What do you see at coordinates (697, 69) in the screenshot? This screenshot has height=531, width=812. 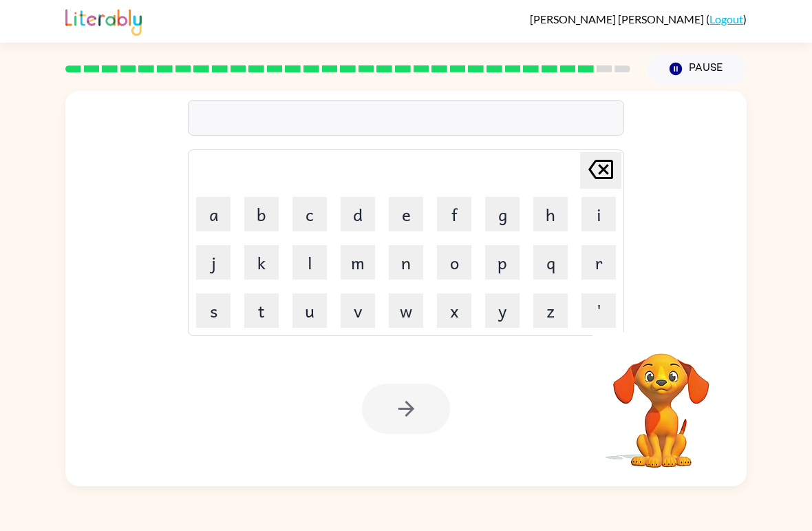 I see `button: Pause` at bounding box center [697, 69].